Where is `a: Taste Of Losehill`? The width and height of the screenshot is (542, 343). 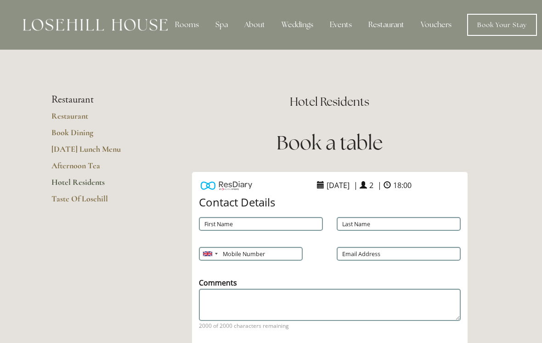 a: Taste Of Losehill is located at coordinates (95, 202).